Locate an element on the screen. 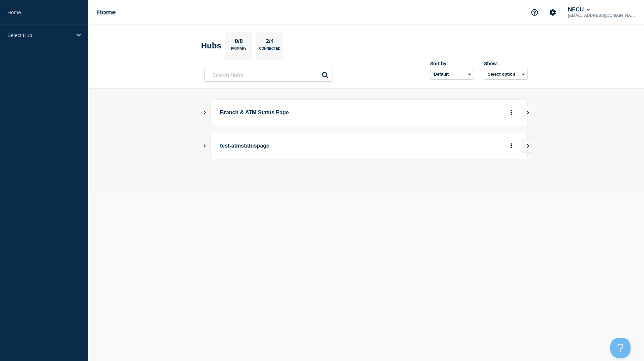 This screenshot has height=361, width=644. p: Branch & ATM Status Page is located at coordinates (313, 113).